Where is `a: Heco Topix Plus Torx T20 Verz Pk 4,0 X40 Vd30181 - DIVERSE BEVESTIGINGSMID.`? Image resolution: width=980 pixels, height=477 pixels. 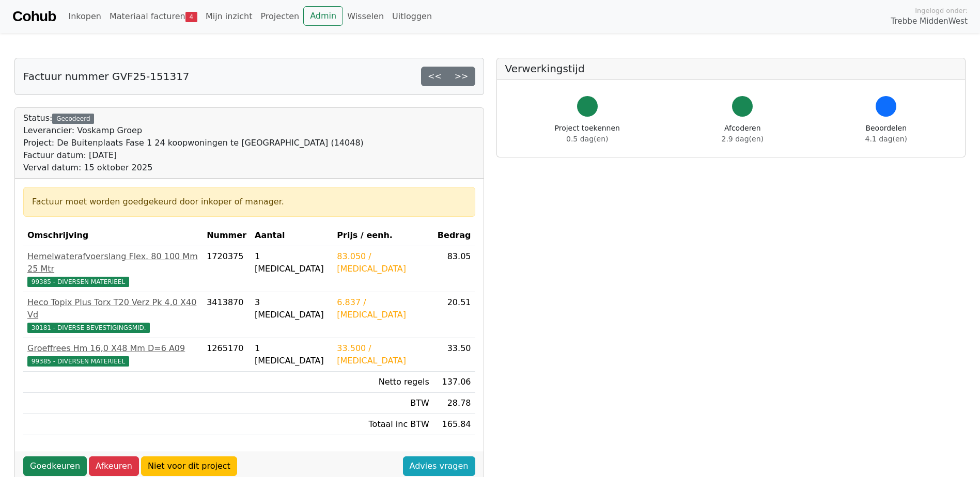 a: Heco Topix Plus Torx T20 Verz Pk 4,0 X40 Vd30181 - DIVERSE BEVESTIGINGSMID. is located at coordinates (113, 315).